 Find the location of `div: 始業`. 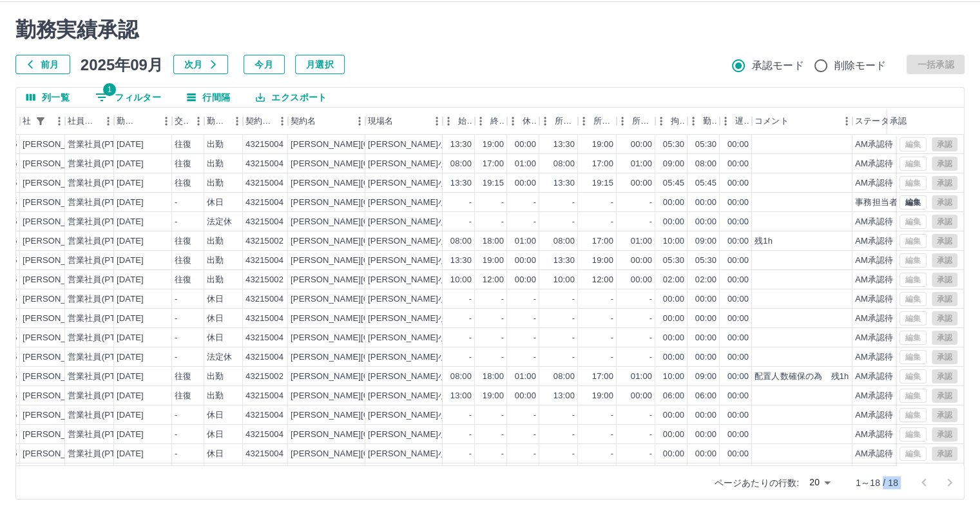

div: 始業 is located at coordinates (459, 121).